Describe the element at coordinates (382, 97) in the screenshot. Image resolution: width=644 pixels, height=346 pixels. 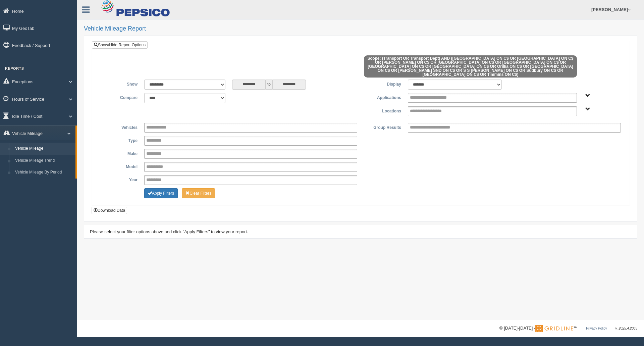
I see `label: Applications` at that location.